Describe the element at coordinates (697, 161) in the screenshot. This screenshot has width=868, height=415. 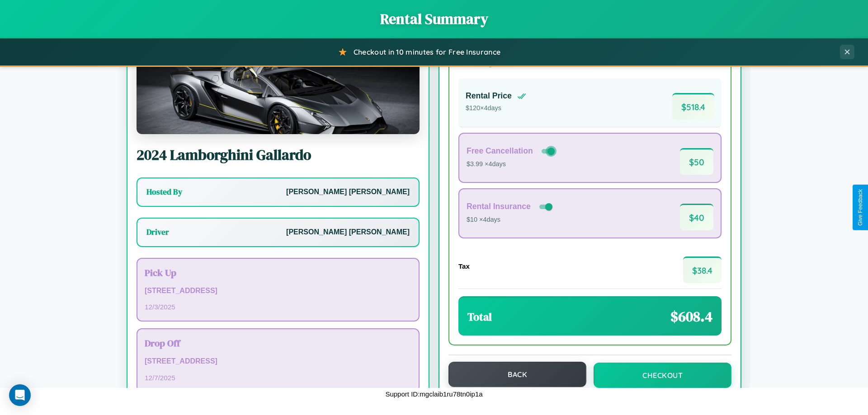
I see `span: $ 50` at that location.